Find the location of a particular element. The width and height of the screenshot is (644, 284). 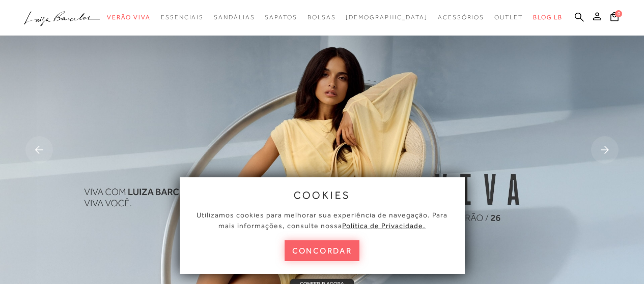

span: Essenciais is located at coordinates (182, 17).